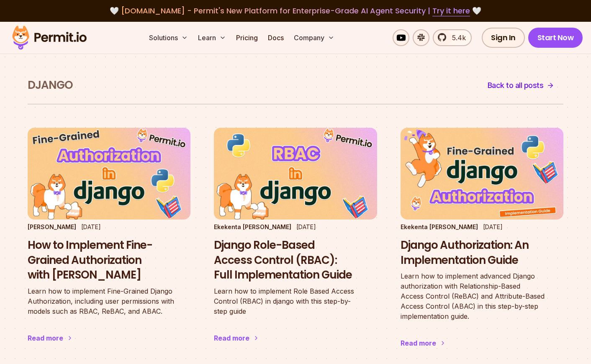 Image resolution: width=591 pixels, height=364 pixels. What do you see at coordinates (50, 86) in the screenshot?
I see `h1: Django` at bounding box center [50, 86].